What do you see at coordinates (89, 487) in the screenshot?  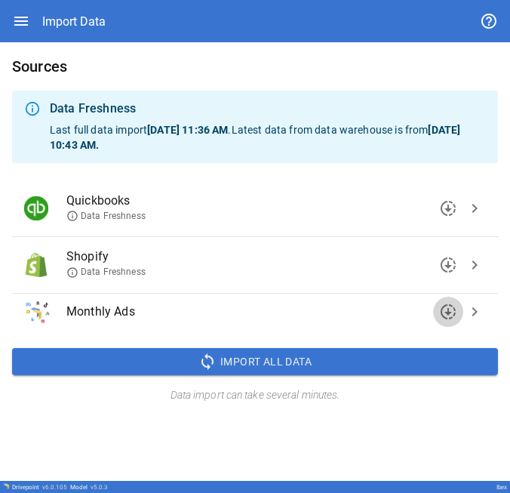 I see `div: Model` at bounding box center [89, 487].